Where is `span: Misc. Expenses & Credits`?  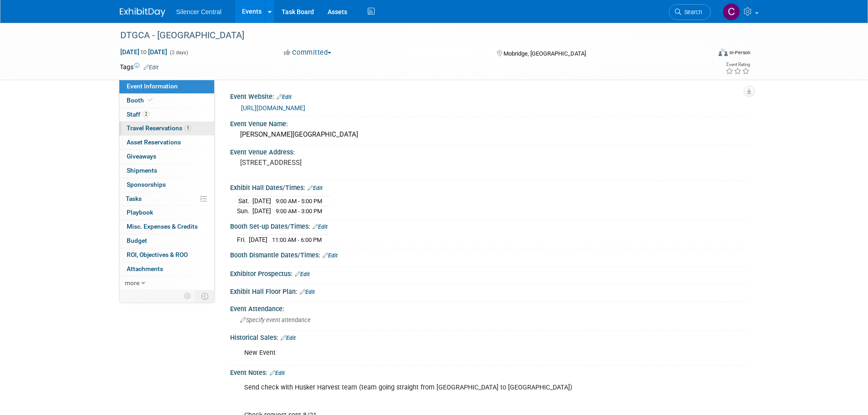 span: Misc. Expenses & Credits is located at coordinates (162, 227).